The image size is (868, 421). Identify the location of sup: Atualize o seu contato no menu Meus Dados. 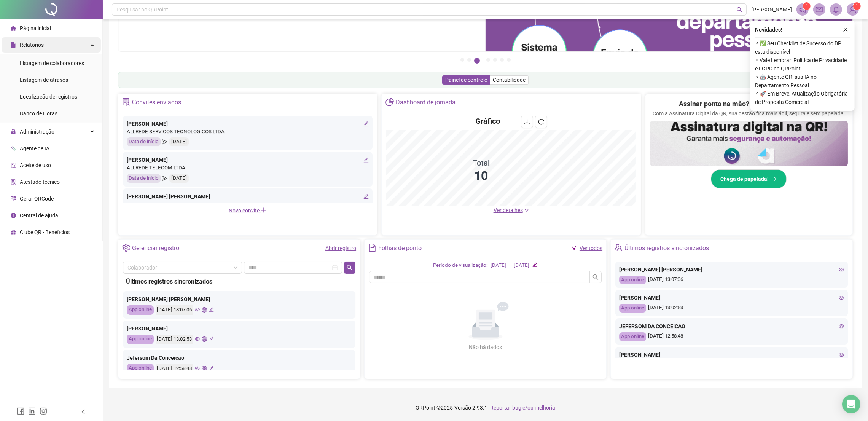
(857, 6).